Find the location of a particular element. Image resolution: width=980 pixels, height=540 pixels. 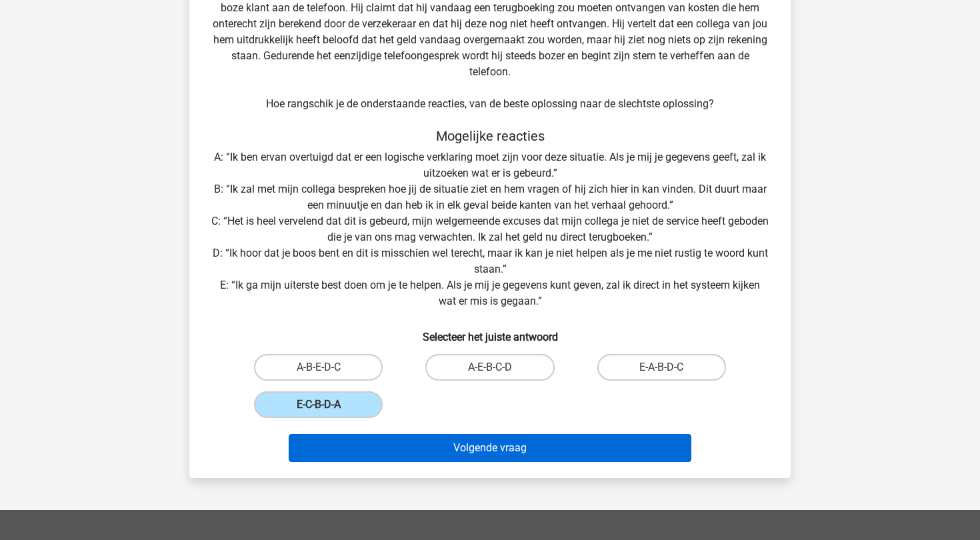

button: Volgende vraag is located at coordinates (490, 448).